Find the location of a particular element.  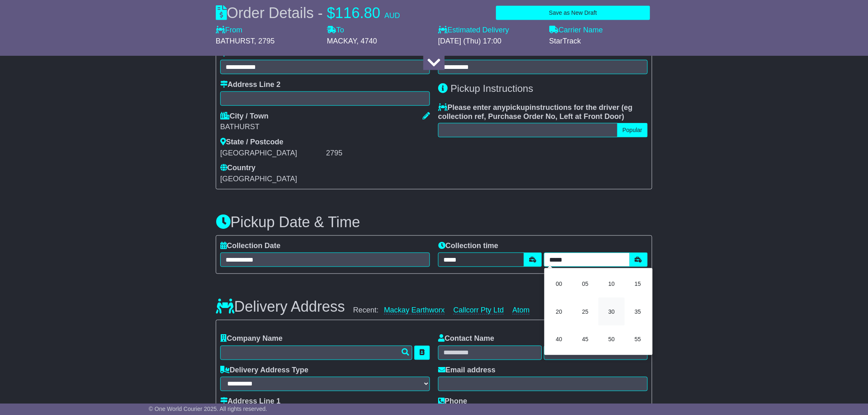

label: Collection time is located at coordinates (468, 246).